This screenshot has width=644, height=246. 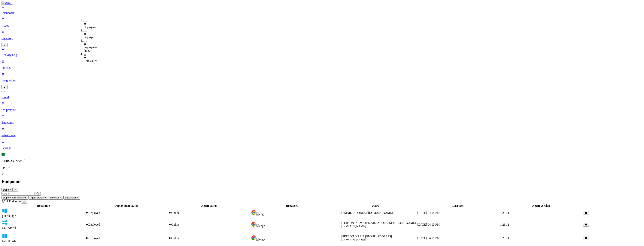 What do you see at coordinates (9, 241) in the screenshot?
I see `span: ban-f0dhzh3` at bounding box center [9, 241].